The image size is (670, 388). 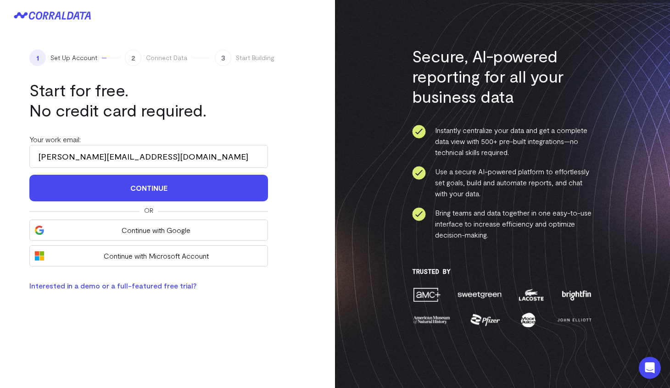 I want to click on span: 1, so click(x=38, y=58).